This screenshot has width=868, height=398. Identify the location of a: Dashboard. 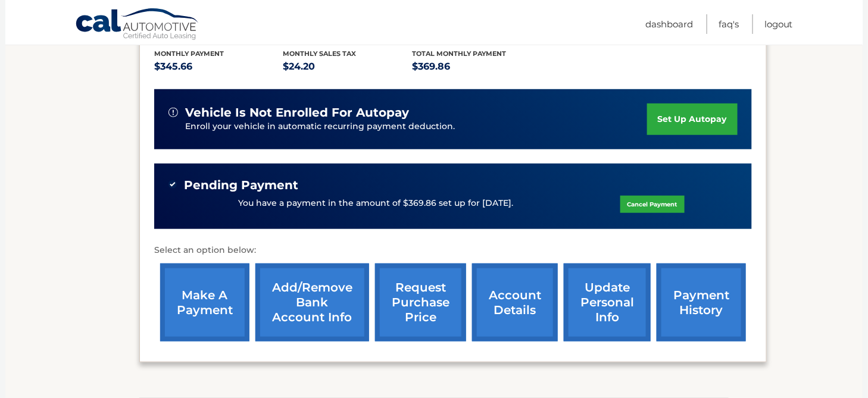
(669, 24).